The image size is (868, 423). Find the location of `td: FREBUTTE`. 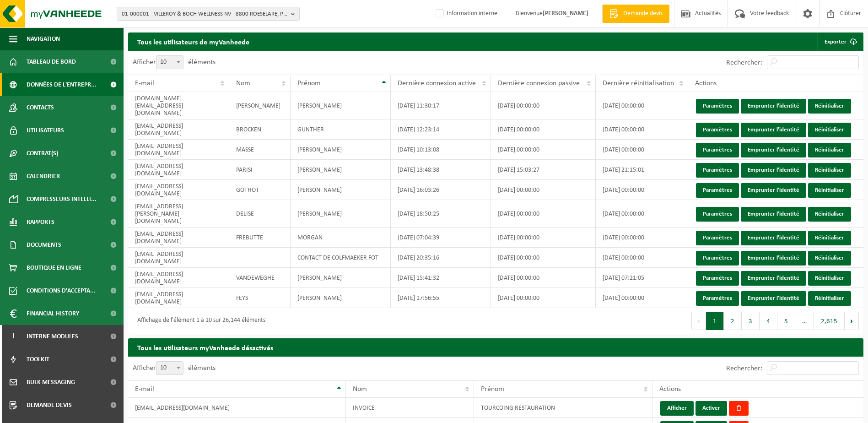

td: FREBUTTE is located at coordinates (260, 238).